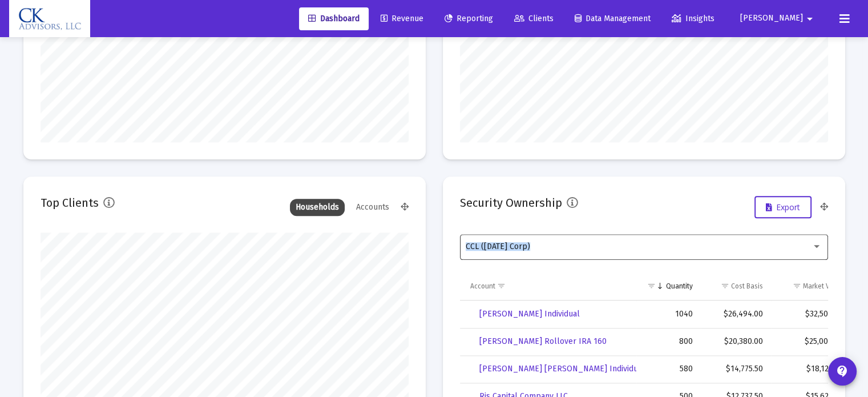  I want to click on a: Insights, so click(693, 19).